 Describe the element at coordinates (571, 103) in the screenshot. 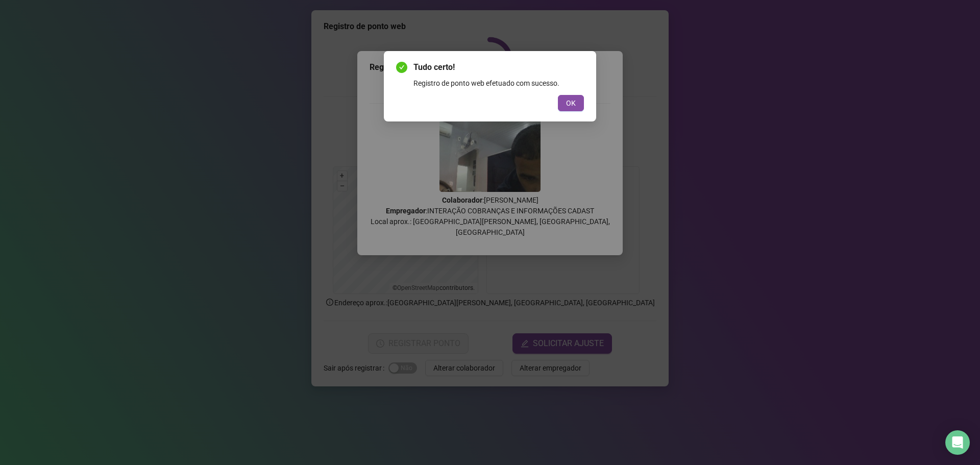

I see `span: OK` at that location.